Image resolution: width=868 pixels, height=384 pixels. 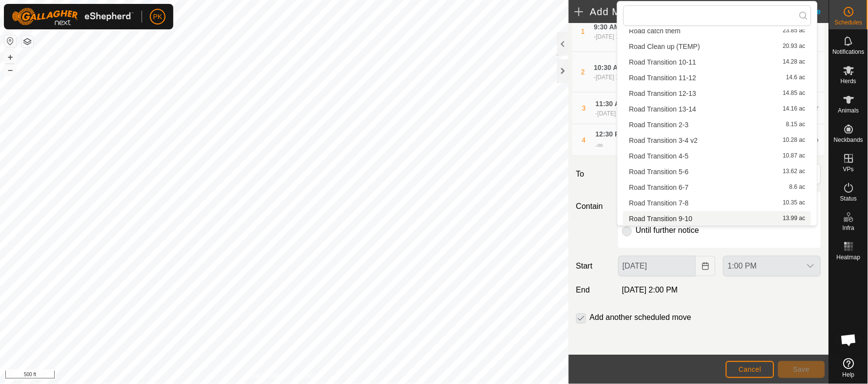 I want to click on button: Choose Date, so click(x=706, y=266).